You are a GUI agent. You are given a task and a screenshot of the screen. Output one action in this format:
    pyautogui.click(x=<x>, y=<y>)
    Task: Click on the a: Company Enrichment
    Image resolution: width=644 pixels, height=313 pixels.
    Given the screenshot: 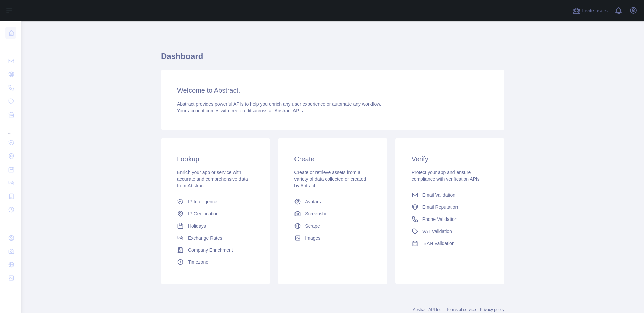 What is the action you would take?
    pyautogui.click(x=215, y=250)
    